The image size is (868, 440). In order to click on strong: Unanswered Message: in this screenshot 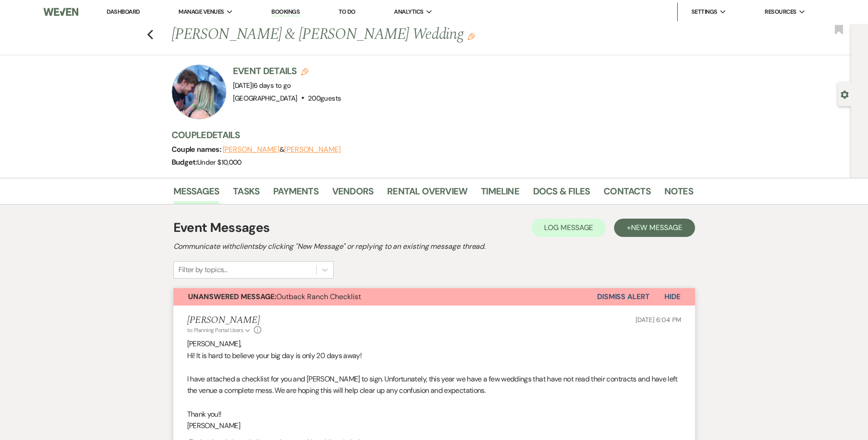, I will do `click(232, 297)`.